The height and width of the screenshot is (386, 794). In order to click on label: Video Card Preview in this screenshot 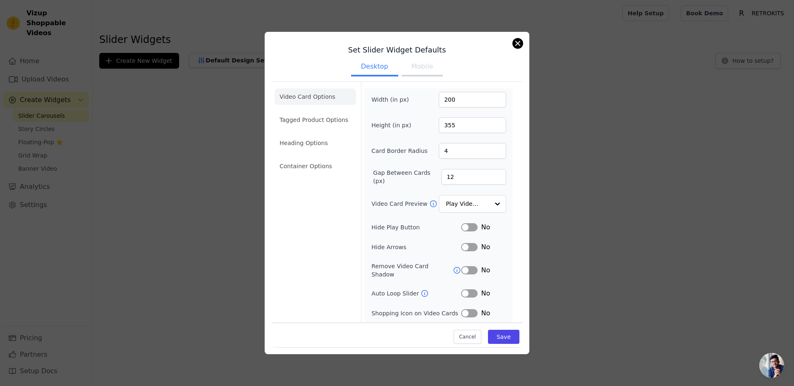, I will do `click(400, 204)`.